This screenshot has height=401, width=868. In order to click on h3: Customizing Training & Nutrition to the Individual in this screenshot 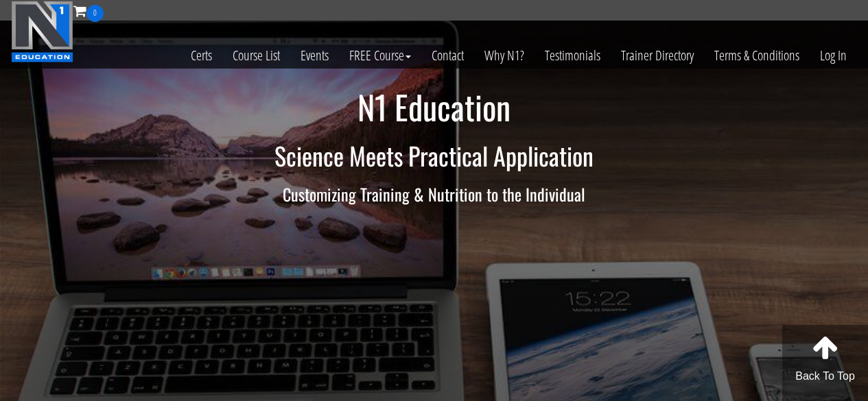, I will do `click(434, 194)`.